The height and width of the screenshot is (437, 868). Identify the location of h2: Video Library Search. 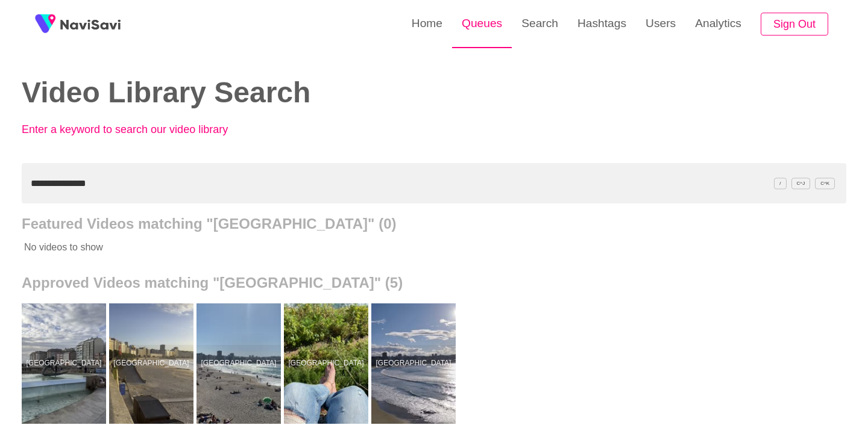
(219, 93).